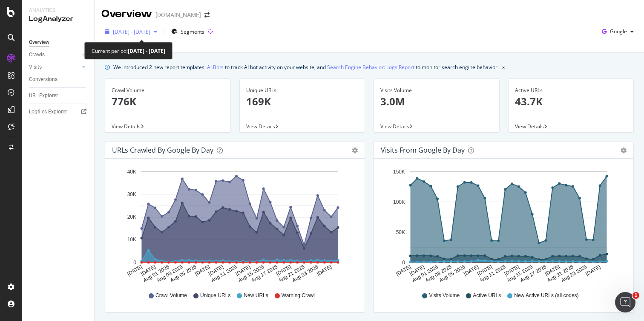 The image size is (644, 321). I want to click on div: Visits Volume, so click(436, 90).